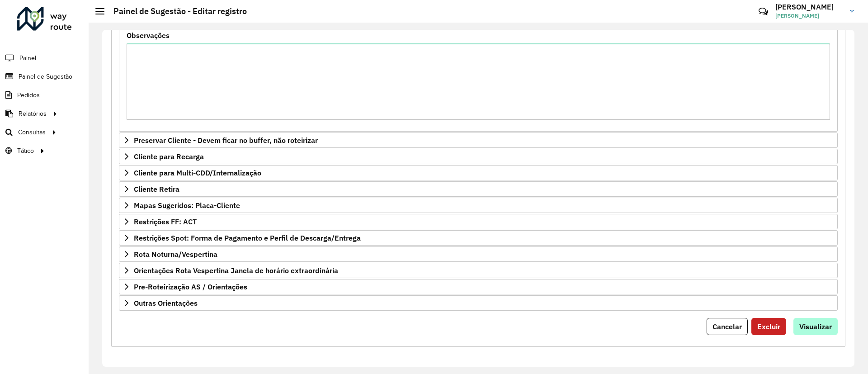  What do you see at coordinates (479, 254) in the screenshot?
I see `a: Rota Noturna/Vespertina` at bounding box center [479, 254].